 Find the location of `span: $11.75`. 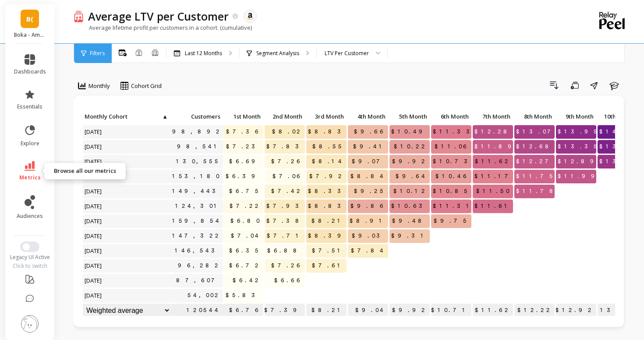

span: $11.75 is located at coordinates (536, 176).